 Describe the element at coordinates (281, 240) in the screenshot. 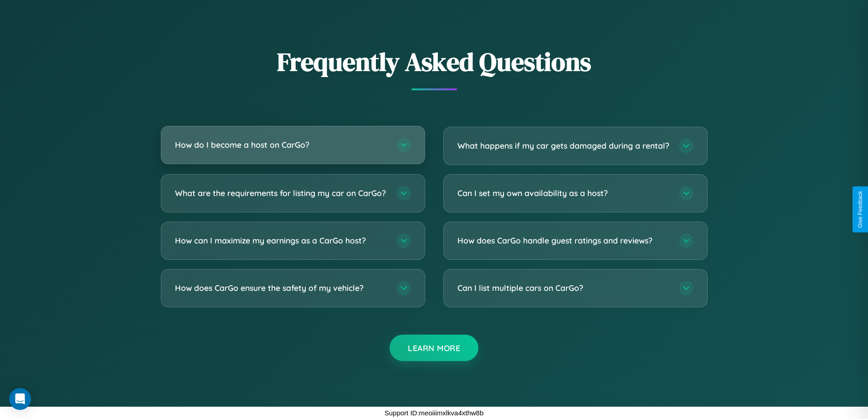

I see `h3: How can I maximize my earnings as a CarGo host?` at that location.